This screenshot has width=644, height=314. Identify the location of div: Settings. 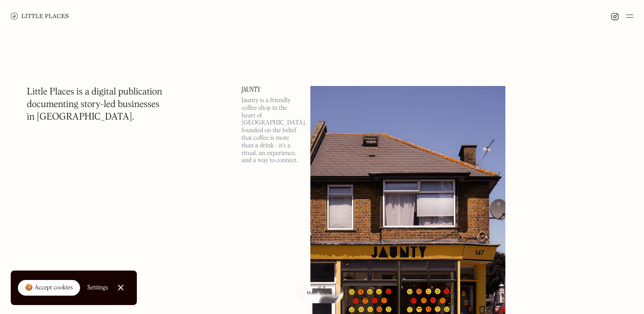
(97, 288).